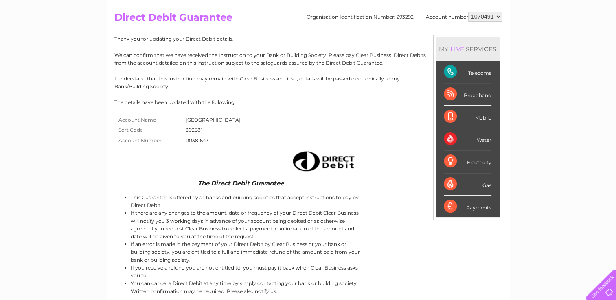 The width and height of the screenshot is (616, 300). What do you see at coordinates (213, 141) in the screenshot?
I see `td: 00381643` at bounding box center [213, 141].